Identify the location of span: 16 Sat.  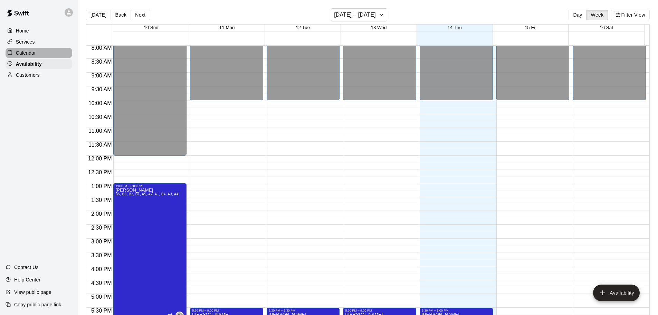
(606, 27).